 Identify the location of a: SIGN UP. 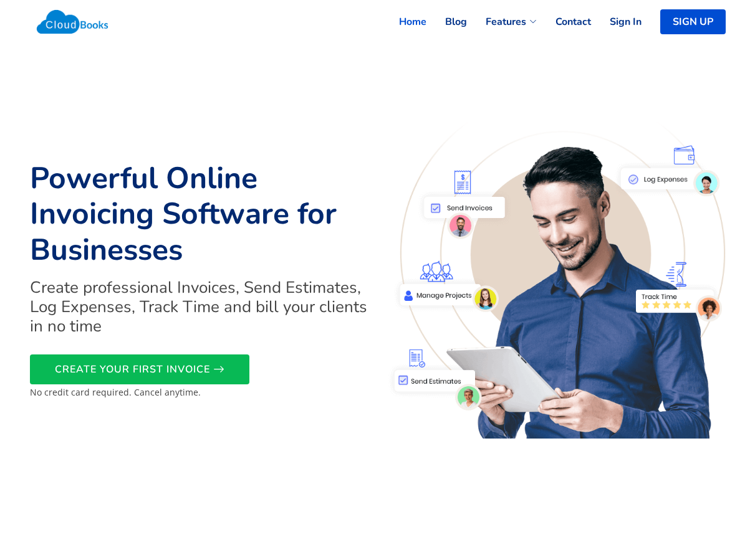
(693, 22).